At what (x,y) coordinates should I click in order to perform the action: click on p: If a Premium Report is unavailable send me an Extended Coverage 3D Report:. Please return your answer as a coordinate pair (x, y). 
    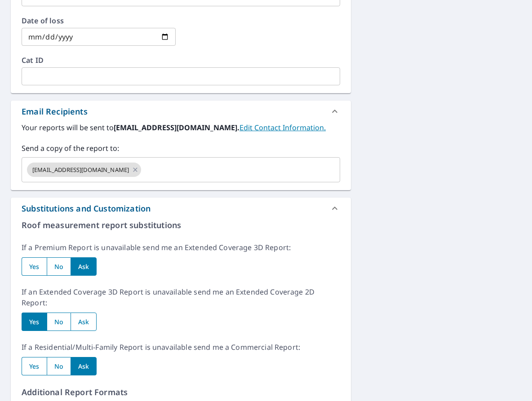
    Looking at the image, I should click on (181, 248).